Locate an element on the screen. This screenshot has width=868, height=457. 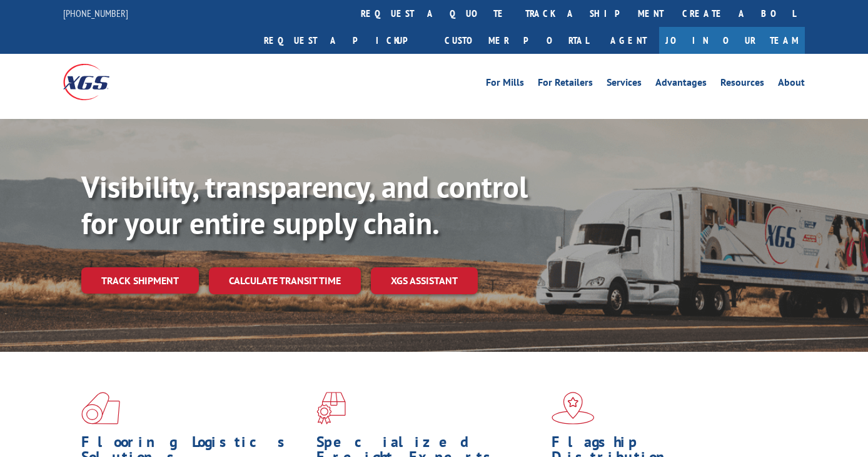
a: Advantages is located at coordinates (681, 85).